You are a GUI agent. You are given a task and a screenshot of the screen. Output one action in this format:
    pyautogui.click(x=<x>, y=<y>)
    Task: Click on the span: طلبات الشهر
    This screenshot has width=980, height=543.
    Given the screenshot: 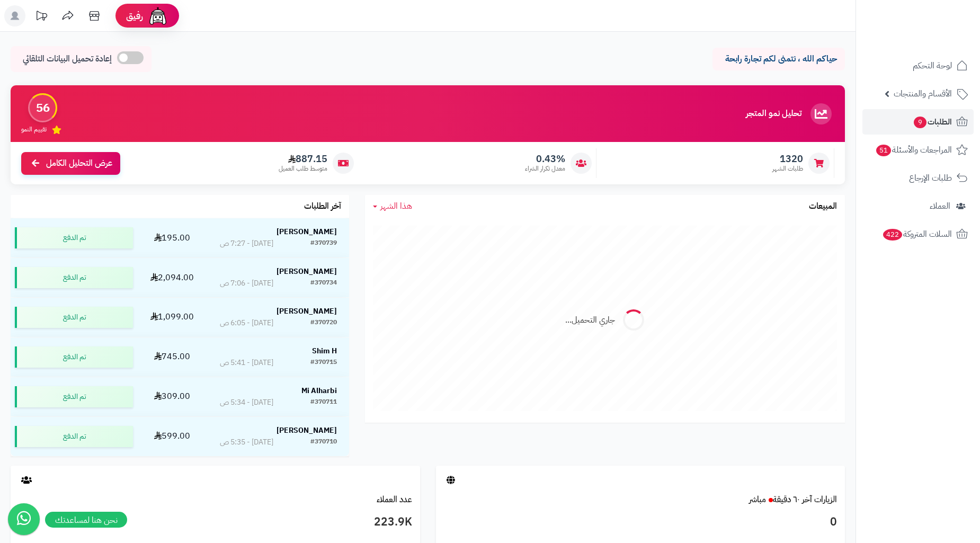 What is the action you would take?
    pyautogui.click(x=788, y=169)
    